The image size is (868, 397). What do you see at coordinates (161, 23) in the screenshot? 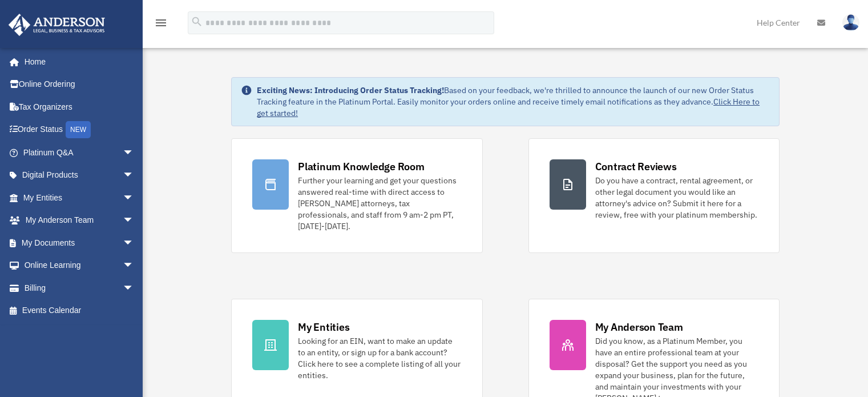
I see `i: menu` at bounding box center [161, 23].